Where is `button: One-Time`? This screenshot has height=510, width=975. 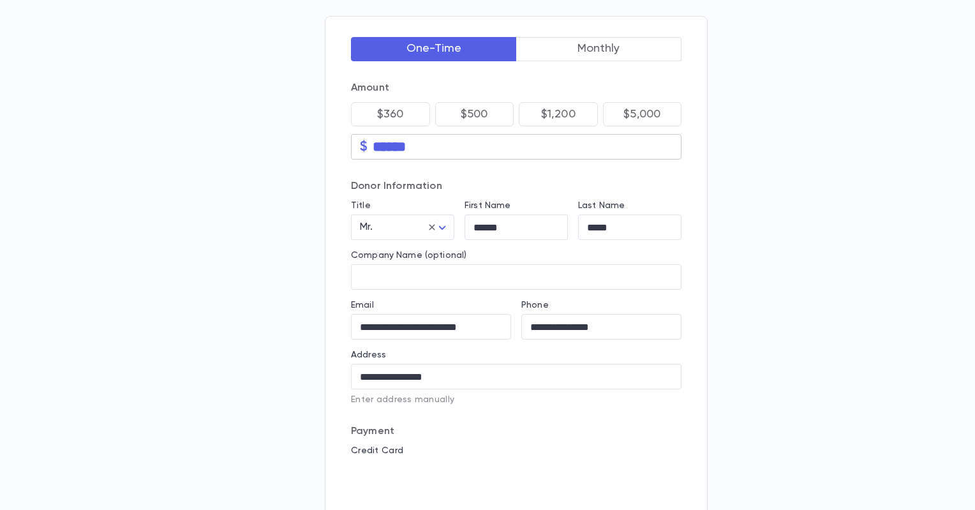 button: One-Time is located at coordinates (434, 49).